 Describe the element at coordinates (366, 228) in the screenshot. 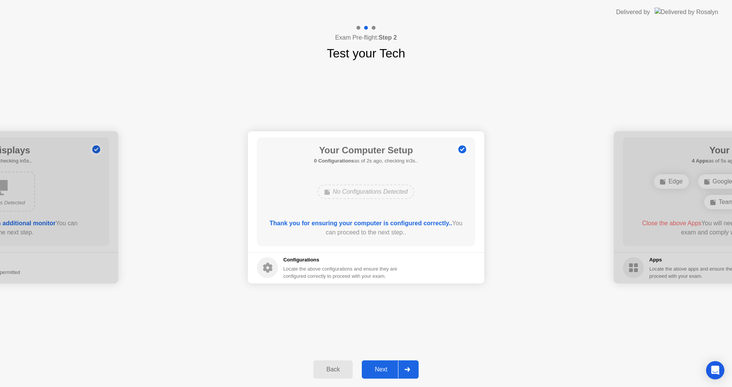

I see `div: You can proceed to the next step..` at that location.